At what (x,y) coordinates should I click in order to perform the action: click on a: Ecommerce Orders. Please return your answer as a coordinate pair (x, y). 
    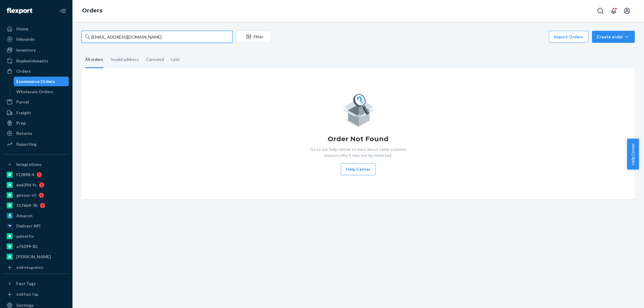
    Looking at the image, I should click on (41, 81).